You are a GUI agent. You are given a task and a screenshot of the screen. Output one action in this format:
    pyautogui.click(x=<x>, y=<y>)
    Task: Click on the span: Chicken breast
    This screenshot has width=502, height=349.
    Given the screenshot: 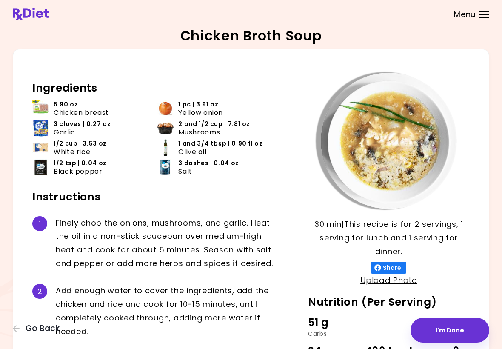 What is the action you would take?
    pyautogui.click(x=81, y=112)
    